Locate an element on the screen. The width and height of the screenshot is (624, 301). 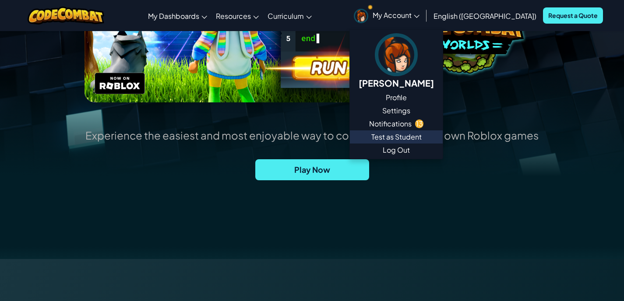
a: Log Out is located at coordinates (396, 150).